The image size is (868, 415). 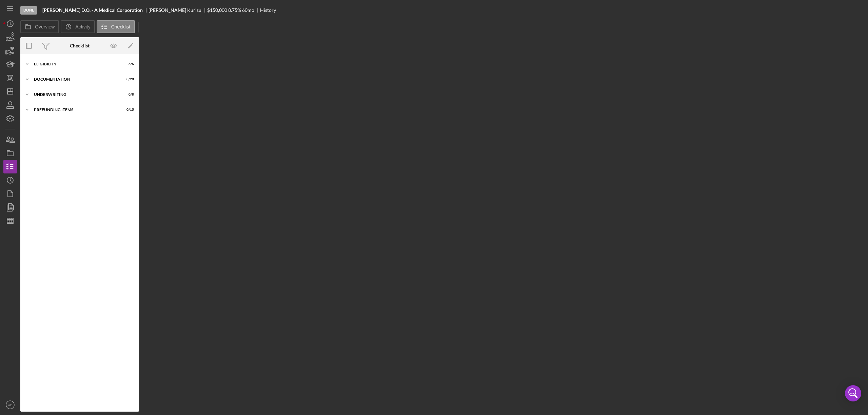 I want to click on button: AE, so click(x=10, y=405).